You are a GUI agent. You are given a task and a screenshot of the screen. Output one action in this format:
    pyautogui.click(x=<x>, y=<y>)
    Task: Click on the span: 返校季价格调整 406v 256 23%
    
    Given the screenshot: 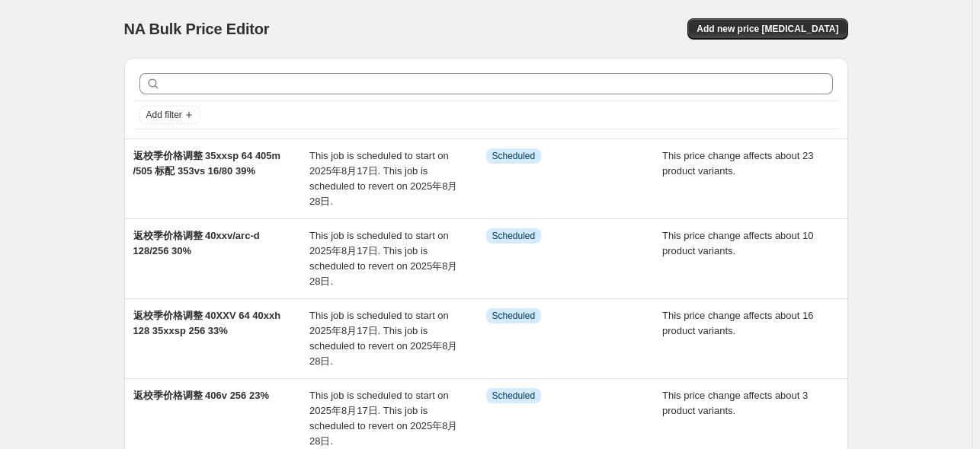 What is the action you would take?
    pyautogui.click(x=201, y=395)
    